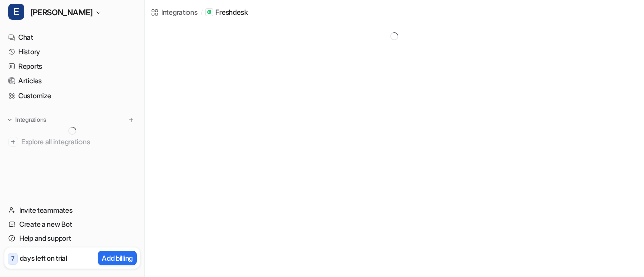  I want to click on a: Reports, so click(72, 66).